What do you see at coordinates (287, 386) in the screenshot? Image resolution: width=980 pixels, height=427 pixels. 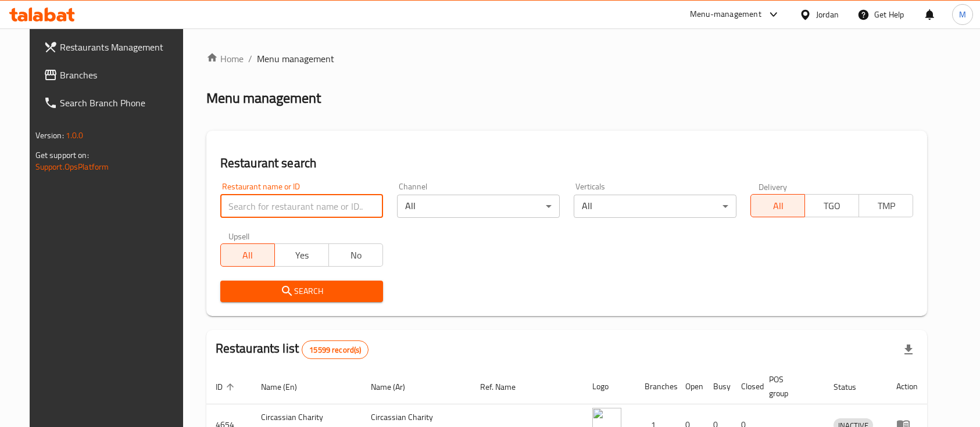 I see `span: Name (En)` at bounding box center [287, 386].